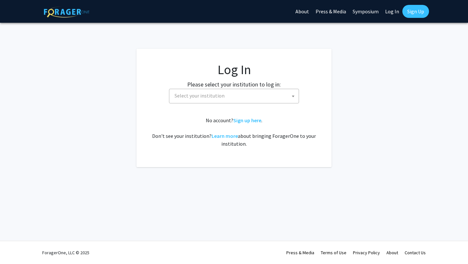  What do you see at coordinates (67, 12) in the screenshot?
I see `img: ForagerOne Logo` at bounding box center [67, 12].